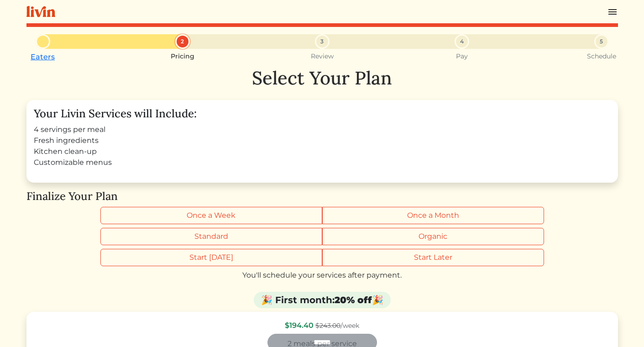 Image resolution: width=644 pixels, height=347 pixels. Describe the element at coordinates (322, 276) in the screenshot. I see `div: You'll schedule your services after payment.` at that location.